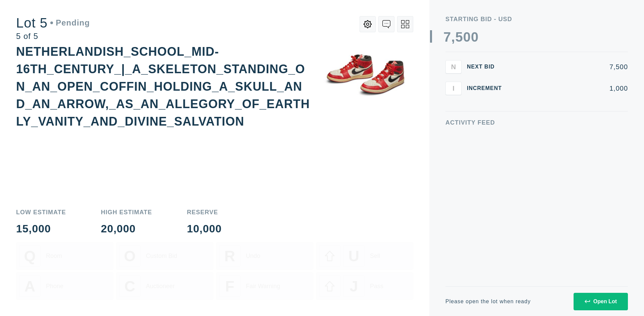  What do you see at coordinates (41, 212) in the screenshot?
I see `div: Low Estimate` at bounding box center [41, 212].